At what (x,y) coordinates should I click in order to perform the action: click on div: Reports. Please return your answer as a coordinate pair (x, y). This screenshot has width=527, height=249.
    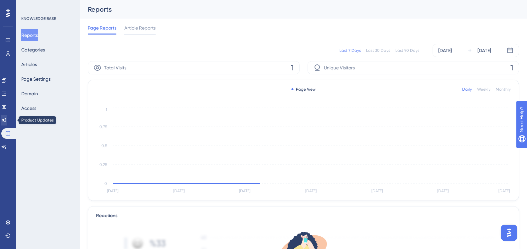
    Looking at the image, I should click on (295, 9).